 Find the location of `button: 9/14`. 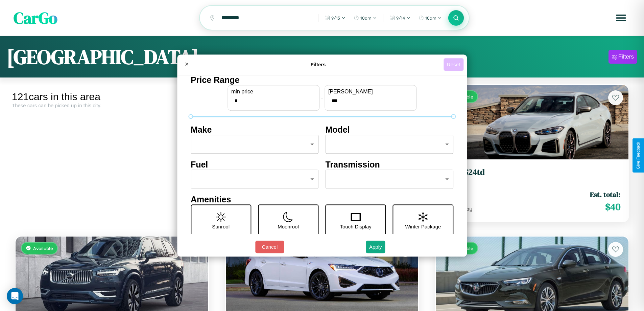

button: 9/14 is located at coordinates (400, 18).